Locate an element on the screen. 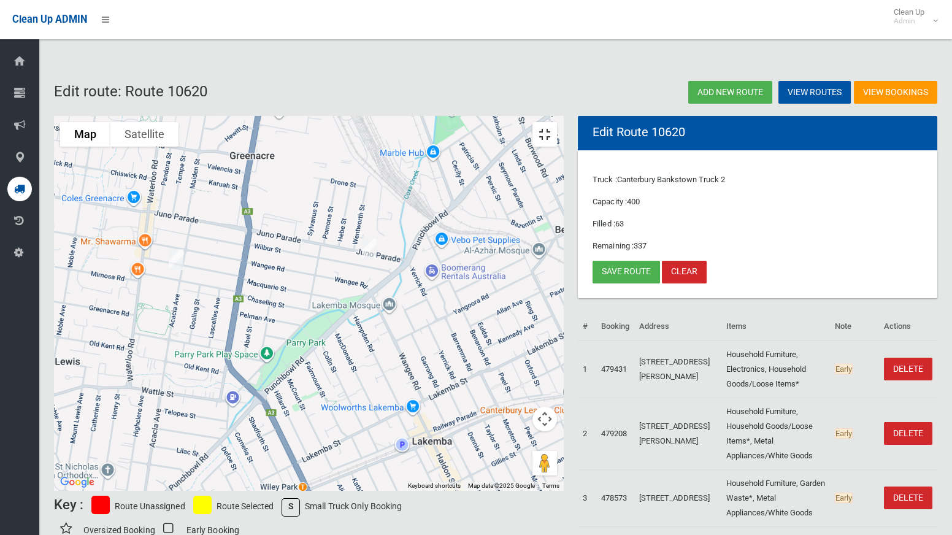 Image resolution: width=952 pixels, height=535 pixels. p: Remaining : is located at coordinates (758, 246).